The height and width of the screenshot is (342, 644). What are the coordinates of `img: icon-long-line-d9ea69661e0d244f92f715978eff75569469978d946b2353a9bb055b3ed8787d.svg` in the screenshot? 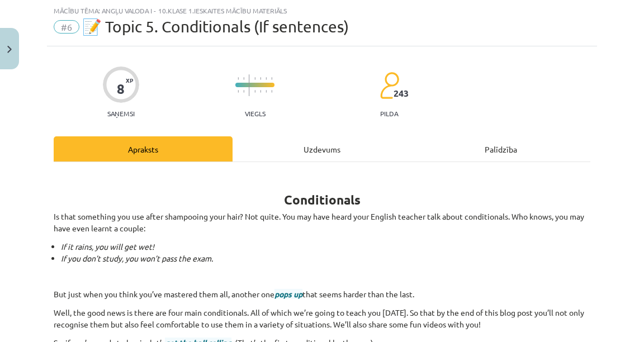 It's located at (249, 85).